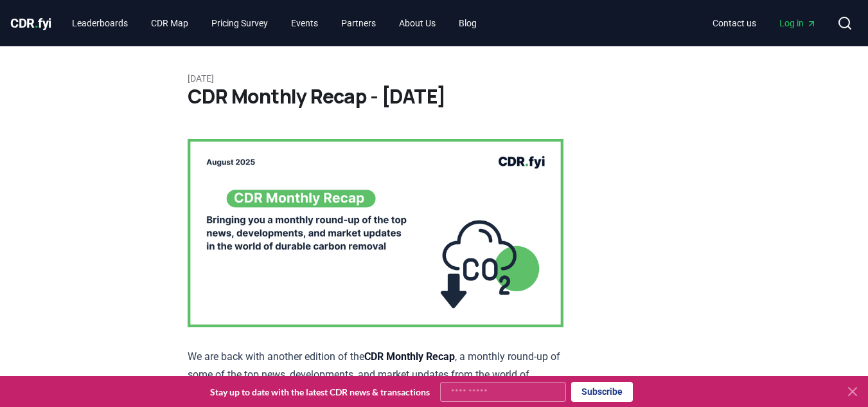 The image size is (868, 407). What do you see at coordinates (468, 23) in the screenshot?
I see `a: Blog` at bounding box center [468, 23].